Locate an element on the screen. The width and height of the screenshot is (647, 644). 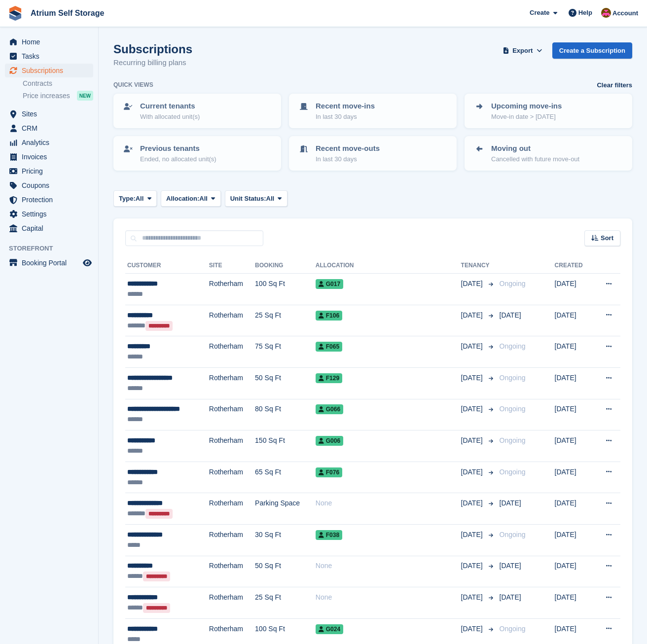
th: Site is located at coordinates (232, 266).